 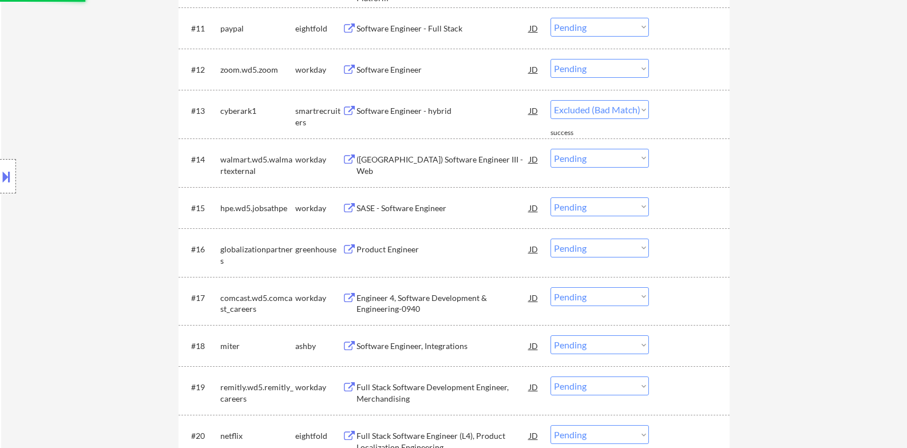 What do you see at coordinates (573, 133) in the screenshot?
I see `div: success` at bounding box center [573, 133].